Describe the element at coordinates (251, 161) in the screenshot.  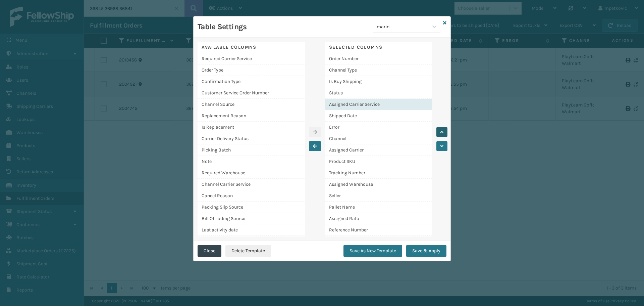
I see `div: Note` at that location.